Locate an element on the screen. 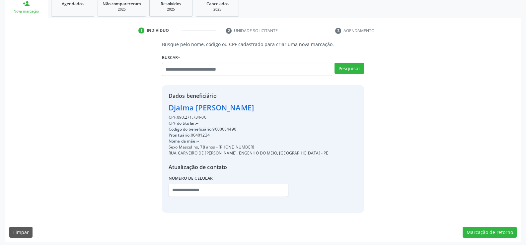 The height and width of the screenshot is (245, 526). span: Resolvidos is located at coordinates (171, 4).